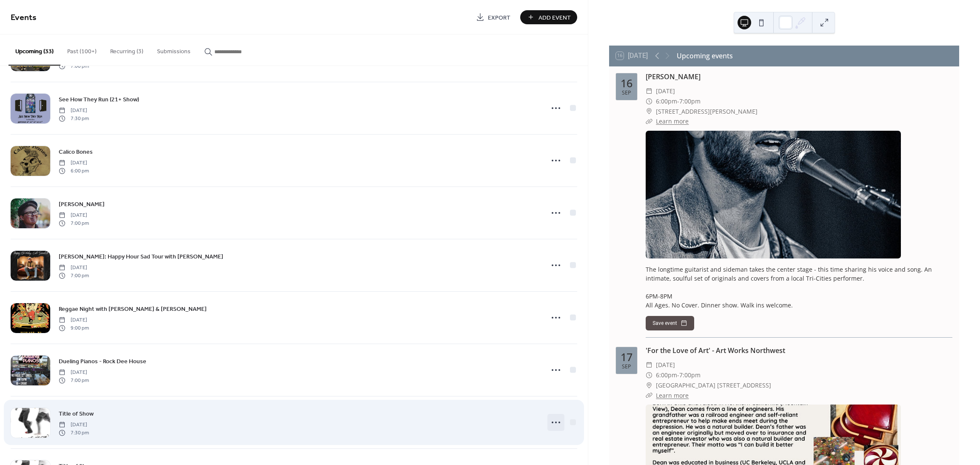  Describe the element at coordinates (82, 49) in the screenshot. I see `button: Past (100+)` at that location.